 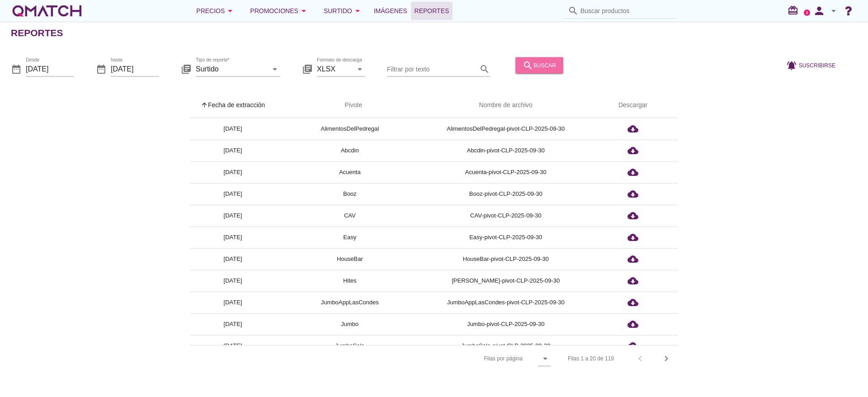 I want to click on div: Filas por página, so click(x=472, y=359).